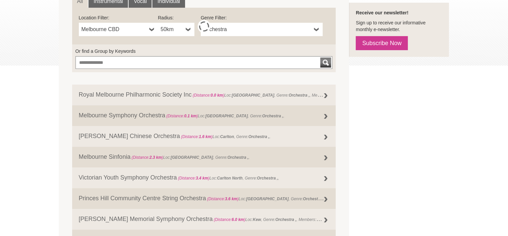  What do you see at coordinates (217, 95) in the screenshot?
I see `strong: 0.0 km` at bounding box center [217, 95].